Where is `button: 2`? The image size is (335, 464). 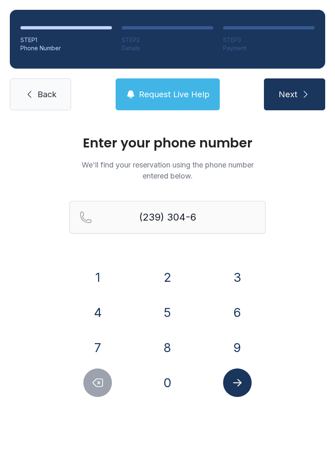
button: 2 is located at coordinates (167, 277).